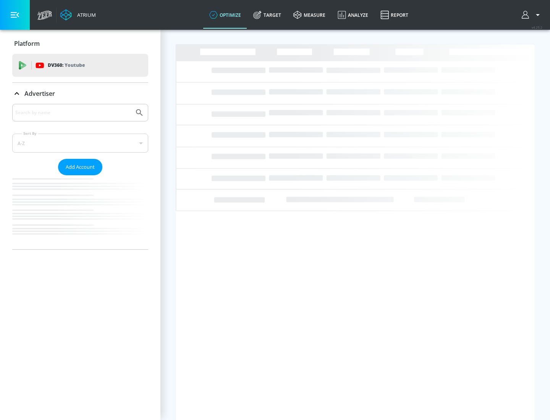 This screenshot has height=420, width=550. What do you see at coordinates (73, 113) in the screenshot?
I see `input: Search by name` at bounding box center [73, 113].